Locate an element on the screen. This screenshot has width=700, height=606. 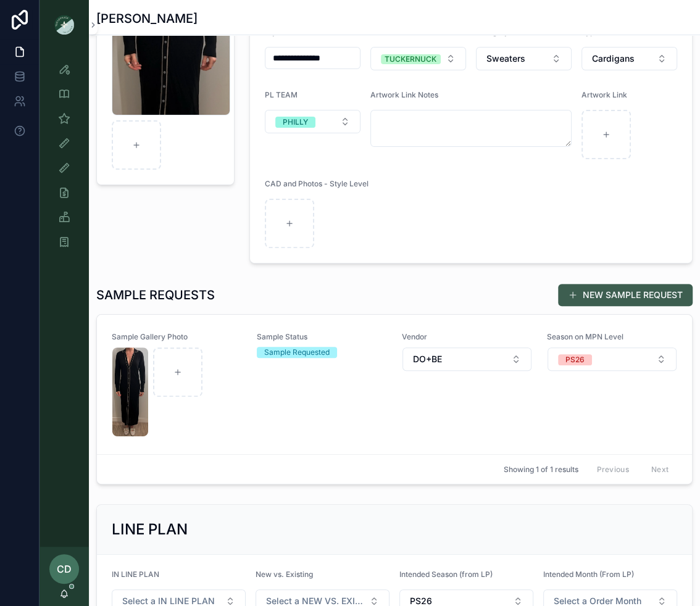
span: Showing 1 of 1 results is located at coordinates (540, 470).